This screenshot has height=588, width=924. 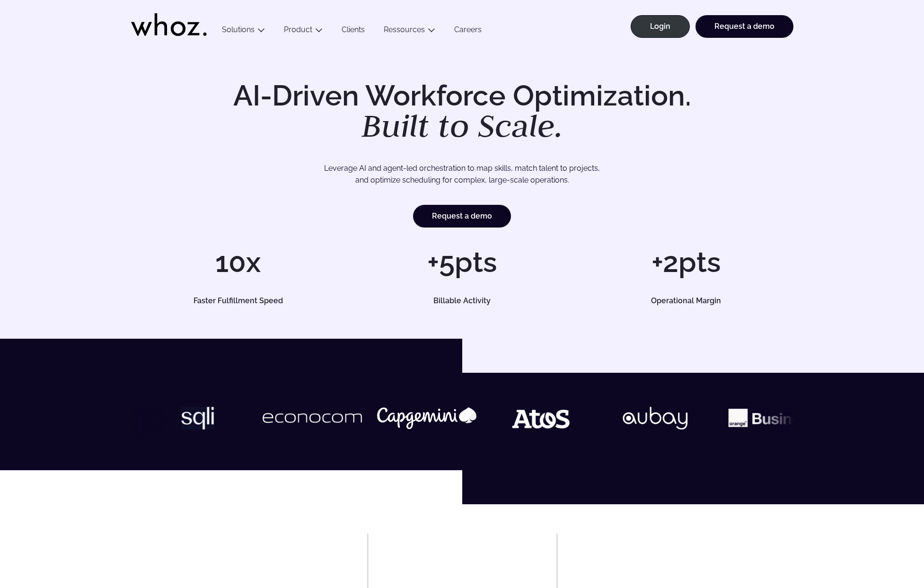 What do you see at coordinates (303, 31) in the screenshot?
I see `button: Product` at bounding box center [303, 31].